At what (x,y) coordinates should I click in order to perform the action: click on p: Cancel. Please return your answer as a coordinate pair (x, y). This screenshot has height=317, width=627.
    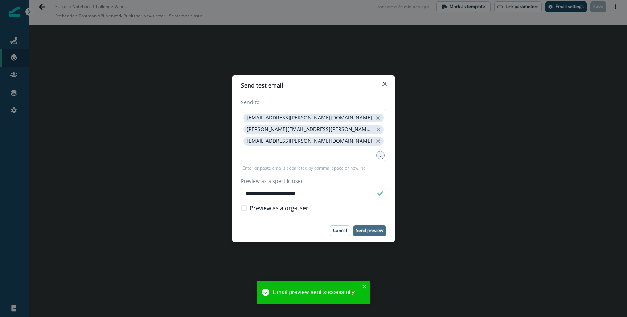
    Looking at the image, I should click on (340, 230).